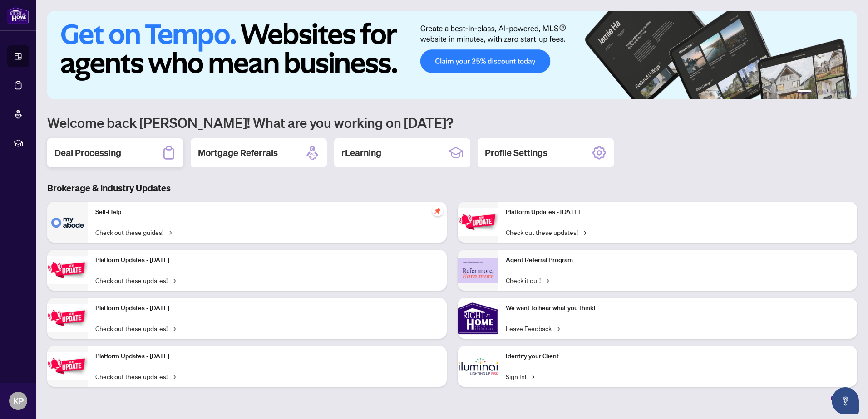 The height and width of the screenshot is (419, 868). What do you see at coordinates (68, 270) in the screenshot?
I see `img: Platform Updates - September 16, 2025` at bounding box center [68, 270].